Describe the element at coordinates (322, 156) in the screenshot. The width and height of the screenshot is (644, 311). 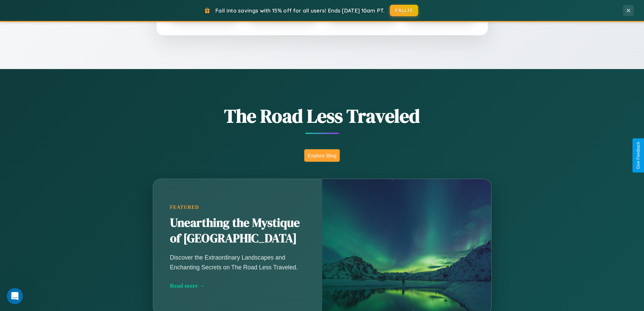
I see `button: Explore Blog` at that location.